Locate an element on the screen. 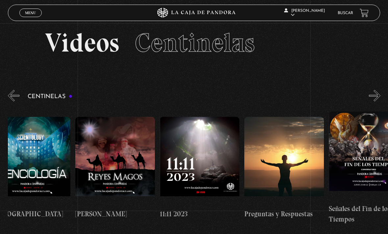  button: Previous is located at coordinates (13, 96).